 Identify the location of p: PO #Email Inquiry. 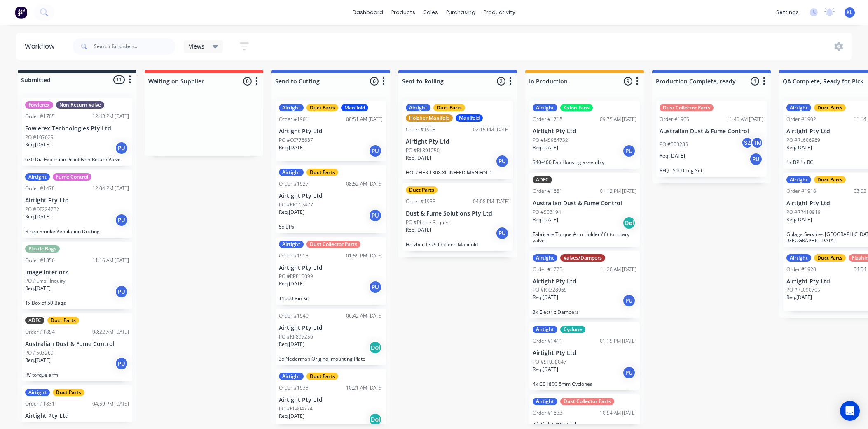
(46, 281).